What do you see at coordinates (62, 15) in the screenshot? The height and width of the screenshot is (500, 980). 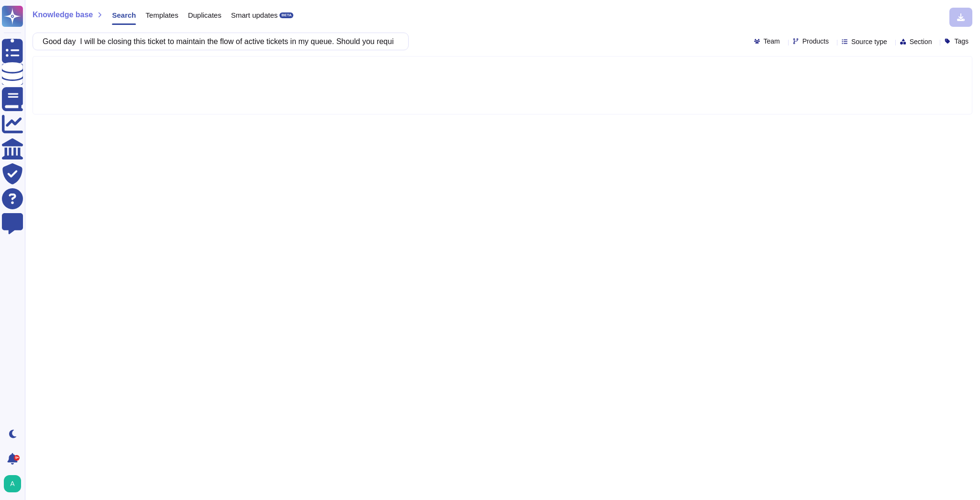 I see `span: Knowledge base` at bounding box center [62, 15].